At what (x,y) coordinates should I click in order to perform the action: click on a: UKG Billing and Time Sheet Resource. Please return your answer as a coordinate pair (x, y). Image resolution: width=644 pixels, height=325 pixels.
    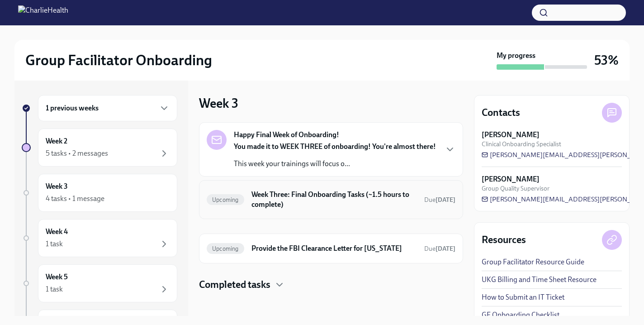
    Looking at the image, I should click on (539, 280).